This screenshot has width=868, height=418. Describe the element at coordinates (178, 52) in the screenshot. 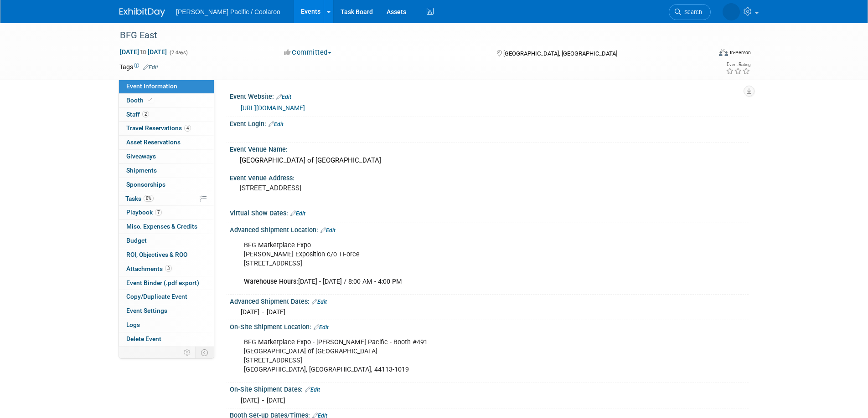

I see `span: (2 days)` at that location.